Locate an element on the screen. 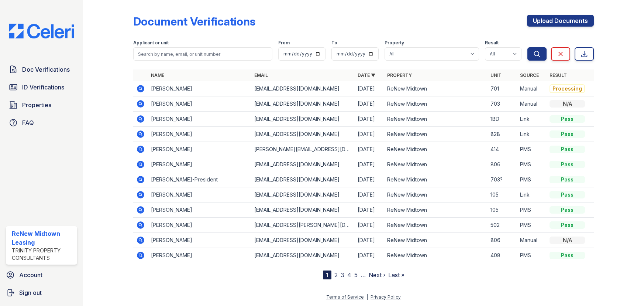  input: Search by name, email, or unit number is located at coordinates (203, 54).